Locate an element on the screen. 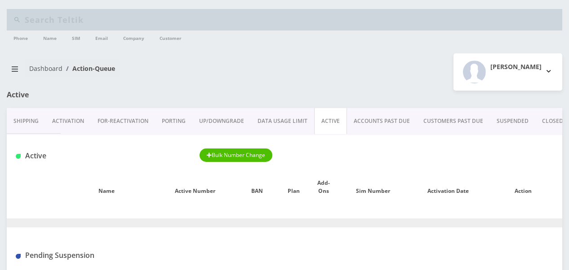 This screenshot has width=569, height=270. a: Company is located at coordinates (133, 37).